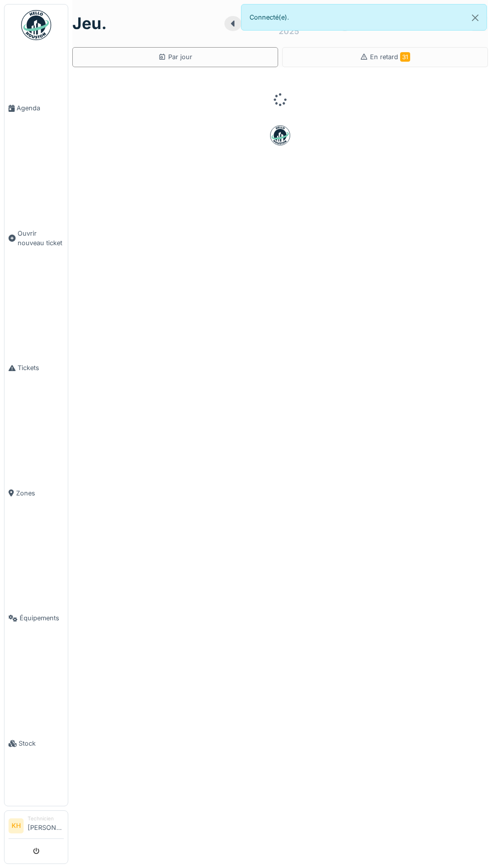 This screenshot has width=492, height=868. Describe the element at coordinates (390, 57) in the screenshot. I see `span: En retard` at that location.